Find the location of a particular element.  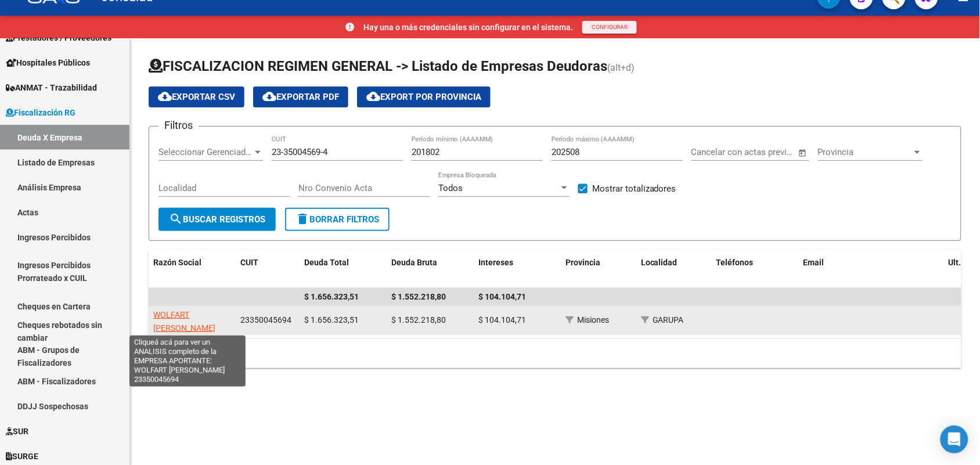

span: GARUPA is located at coordinates (668, 320).